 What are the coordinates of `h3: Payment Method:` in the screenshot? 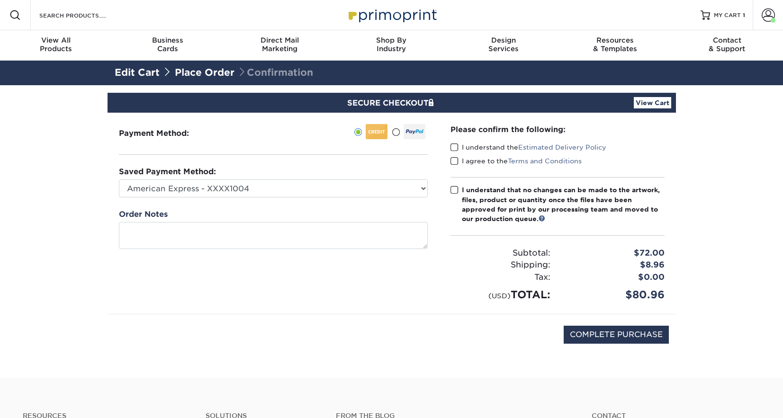 It's located at (165, 133).